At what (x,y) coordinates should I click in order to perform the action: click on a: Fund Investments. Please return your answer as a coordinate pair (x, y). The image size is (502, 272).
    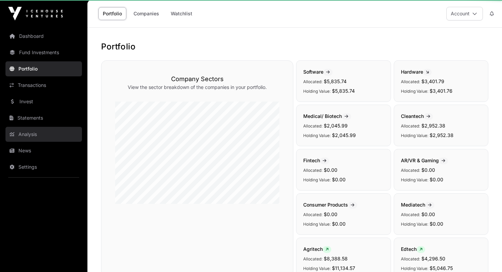
    Looking at the image, I should click on (44, 53).